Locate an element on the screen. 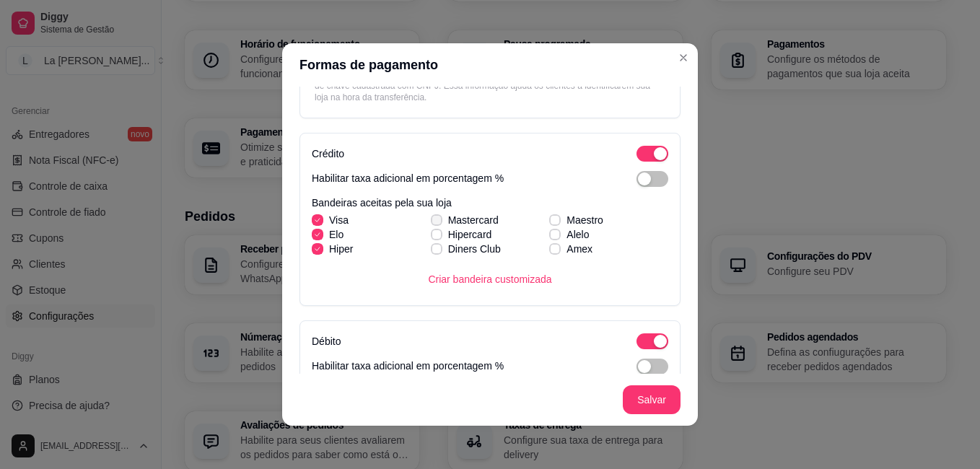 This screenshot has height=469, width=980. span: Elo is located at coordinates (336, 235).